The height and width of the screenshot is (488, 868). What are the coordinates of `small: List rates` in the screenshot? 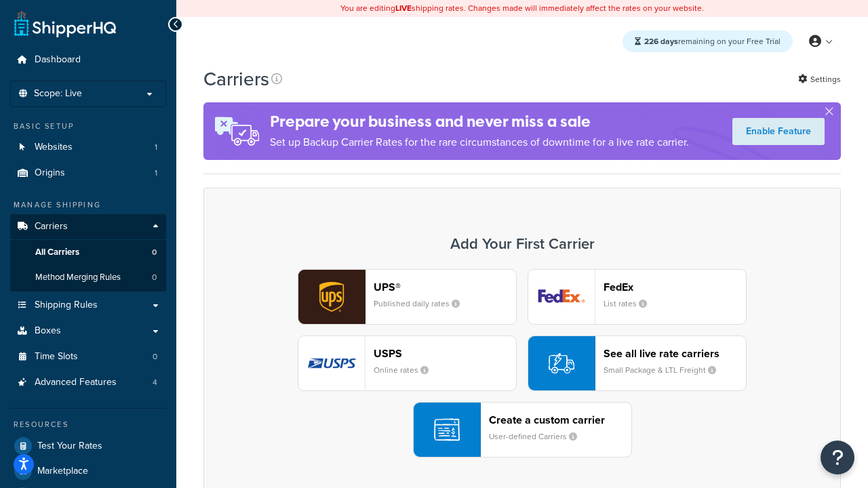 It's located at (631, 304).